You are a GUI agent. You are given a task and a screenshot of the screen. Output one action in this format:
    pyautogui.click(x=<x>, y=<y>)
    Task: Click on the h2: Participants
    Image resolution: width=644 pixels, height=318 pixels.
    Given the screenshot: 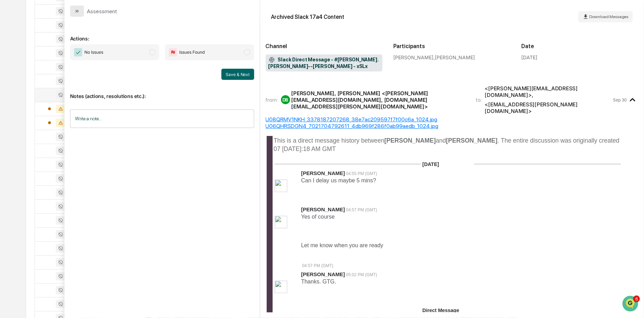 What is the action you would take?
    pyautogui.click(x=452, y=46)
    